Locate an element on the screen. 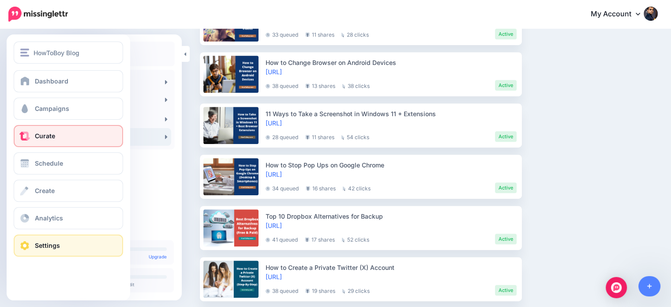  li: 28 queued is located at coordinates (282, 136).